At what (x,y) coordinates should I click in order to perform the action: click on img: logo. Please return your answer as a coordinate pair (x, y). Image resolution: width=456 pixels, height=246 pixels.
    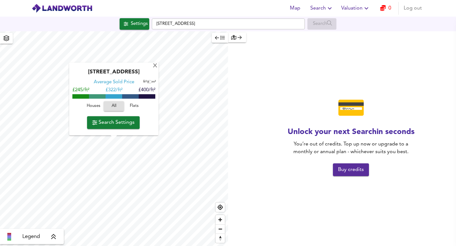
    Looking at the image, I should click on (62, 8).